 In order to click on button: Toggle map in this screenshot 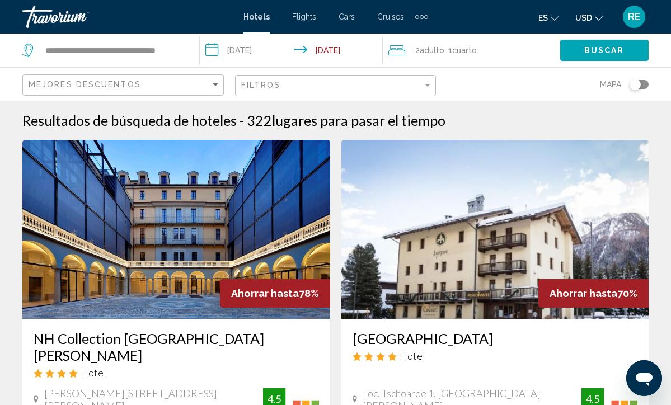, I will do `click(635, 85)`.